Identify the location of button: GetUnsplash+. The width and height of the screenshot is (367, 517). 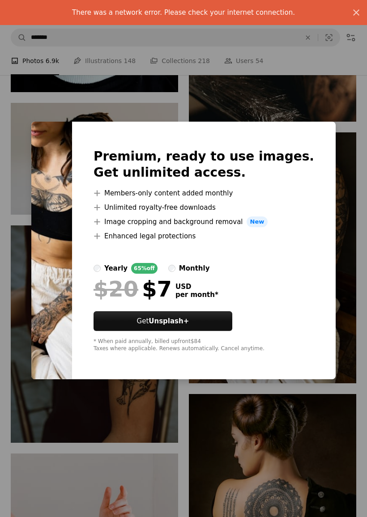
(163, 321).